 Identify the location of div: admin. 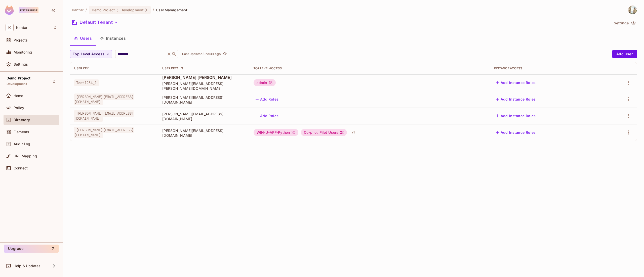
(265, 83).